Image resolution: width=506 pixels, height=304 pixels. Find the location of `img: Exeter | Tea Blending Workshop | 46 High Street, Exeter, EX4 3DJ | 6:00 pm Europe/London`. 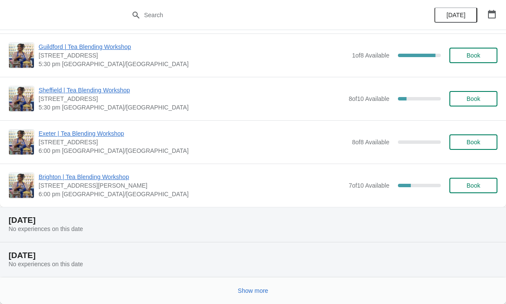

img: Exeter | Tea Blending Workshop | 46 High Street, Exeter, EX4 3DJ | 6:00 pm Europe/London is located at coordinates (21, 142).